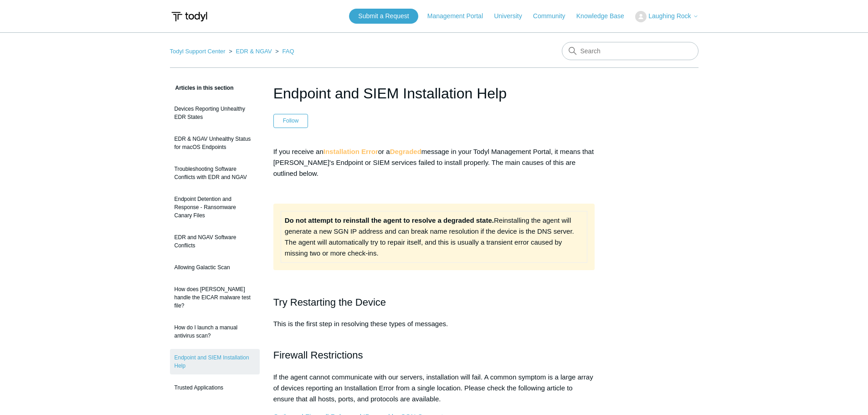 The image size is (868, 415). Describe the element at coordinates (215, 362) in the screenshot. I see `a: Endpoint and SIEM Installation Help` at that location.